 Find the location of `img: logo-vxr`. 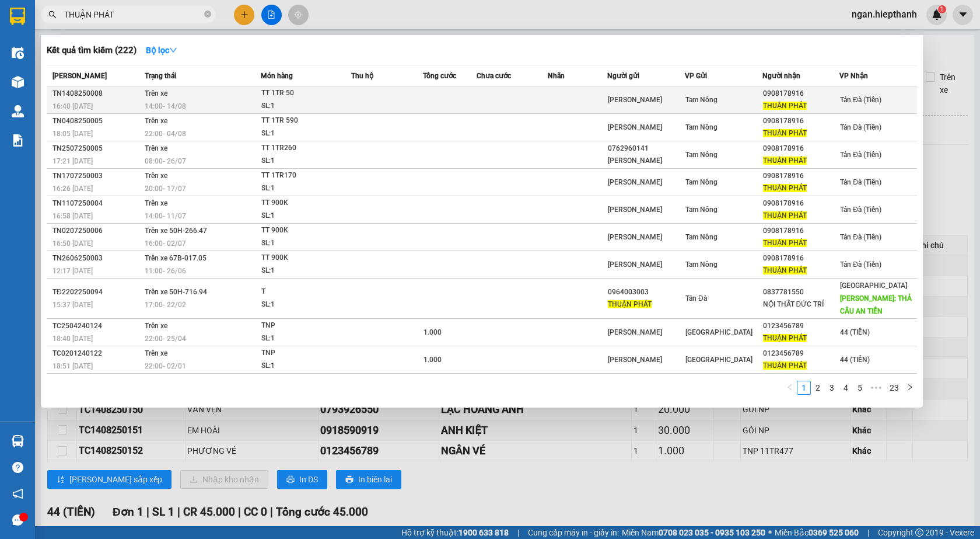

img: logo-vxr is located at coordinates (17, 16).